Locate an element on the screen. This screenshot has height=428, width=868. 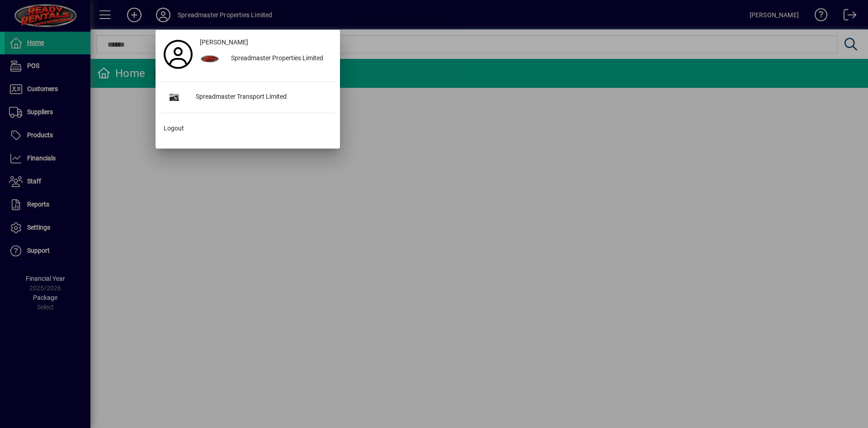
div: Spreadmaster Transport Limited is located at coordinates (262, 97).